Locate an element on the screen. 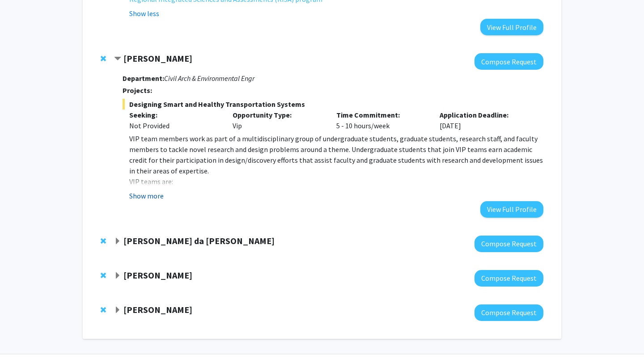 Image resolution: width=644 pixels, height=363 pixels. span: Designing Smart and Healthy Transportation Systems is located at coordinates (333, 104).